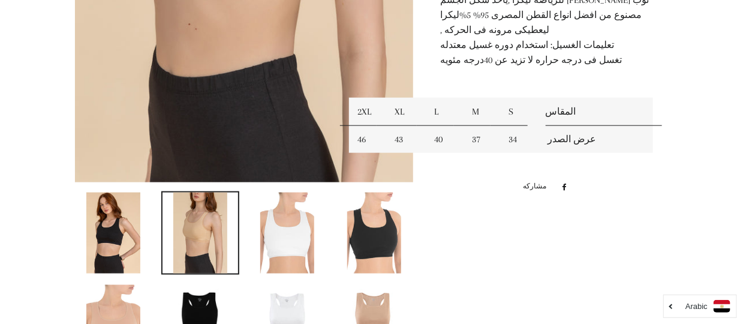  What do you see at coordinates (367, 112) in the screenshot?
I see `td: 2XL` at bounding box center [367, 112].